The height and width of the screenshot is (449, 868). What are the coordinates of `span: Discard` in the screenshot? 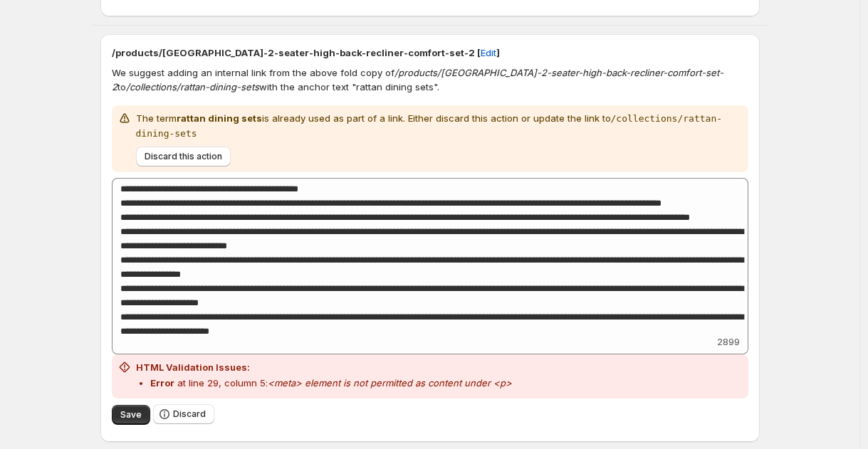 It's located at (190, 414).